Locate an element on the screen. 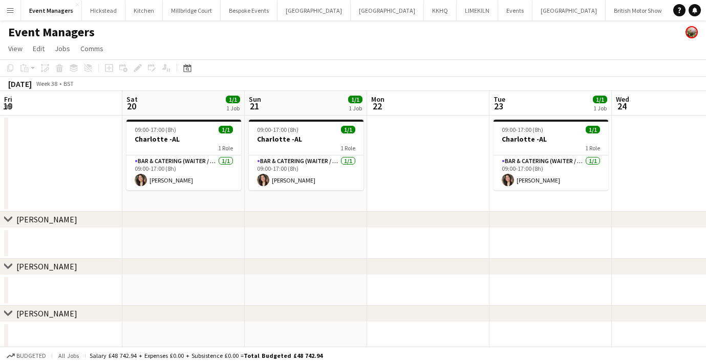  button: Kitchen is located at coordinates (144, 10).